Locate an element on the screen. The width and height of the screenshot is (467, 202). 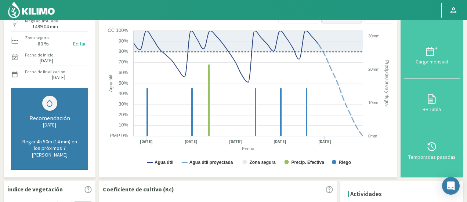
text: Agua útil proyectada is located at coordinates (211, 163).